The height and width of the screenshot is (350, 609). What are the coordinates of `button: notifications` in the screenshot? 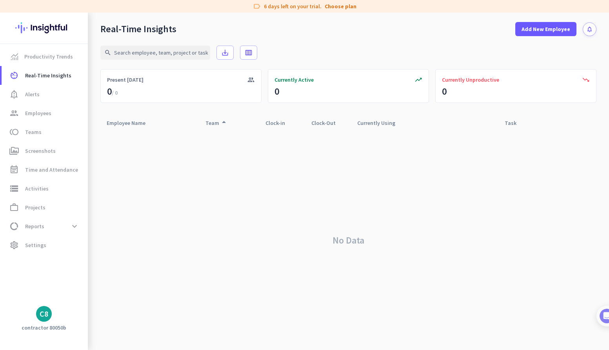 It's located at (590, 29).